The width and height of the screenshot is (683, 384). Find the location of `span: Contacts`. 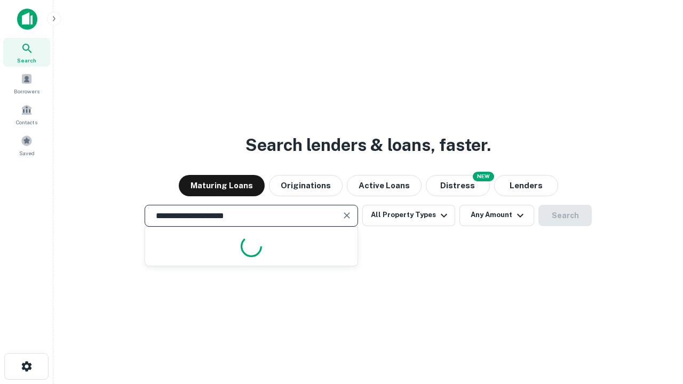

span: Contacts is located at coordinates (27, 122).